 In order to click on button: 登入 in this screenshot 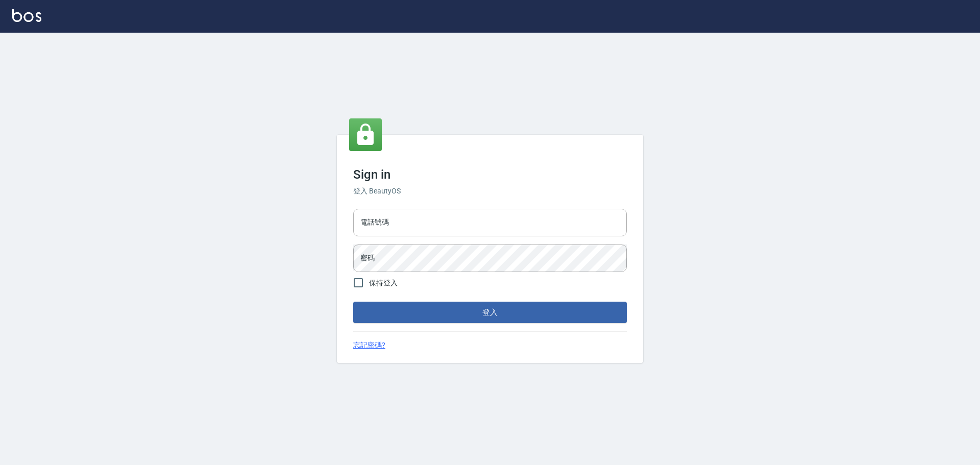, I will do `click(490, 312)`.